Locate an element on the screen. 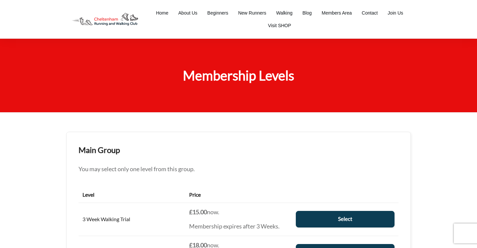 Image resolution: width=477 pixels, height=248 pixels. p: You may select only one level from this group. is located at coordinates (239, 169).